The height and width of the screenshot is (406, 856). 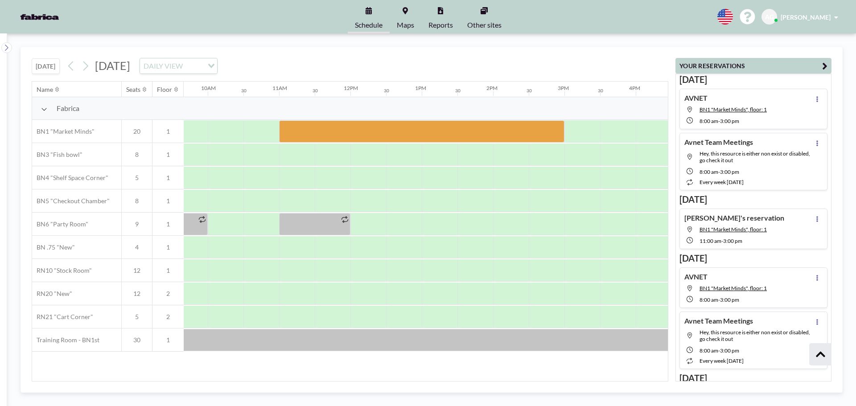 What do you see at coordinates (63, 132) in the screenshot?
I see `span: BN1 "Market Minds"` at bounding box center [63, 132].